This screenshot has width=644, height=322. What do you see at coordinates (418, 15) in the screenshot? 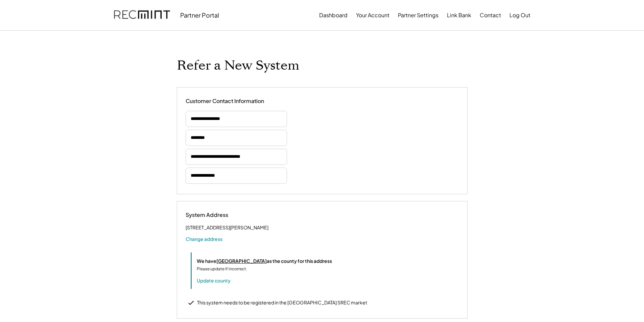
I see `button: Partner Settings` at bounding box center [418, 15].